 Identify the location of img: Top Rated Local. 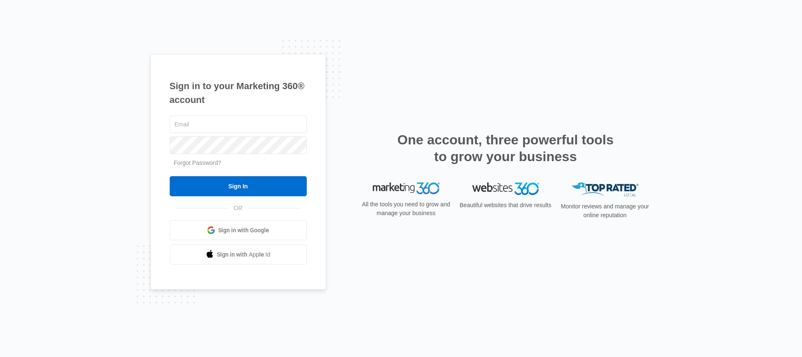
(605, 189).